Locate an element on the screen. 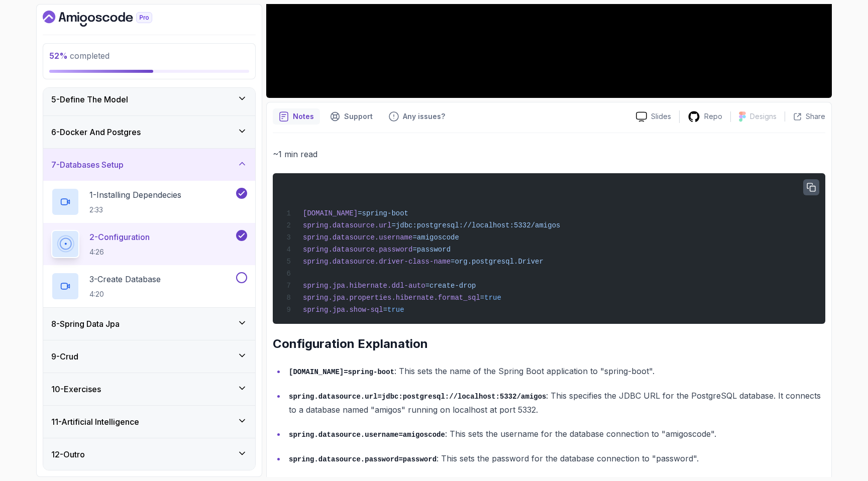 This screenshot has height=481, width=868. button: 2-Configuration4:26 is located at coordinates (149, 244).